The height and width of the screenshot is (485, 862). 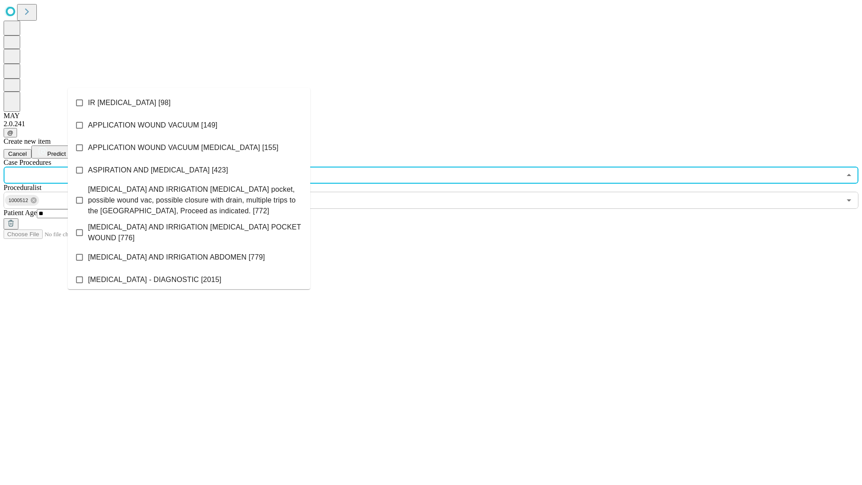 I want to click on button: Cancel, so click(x=18, y=154).